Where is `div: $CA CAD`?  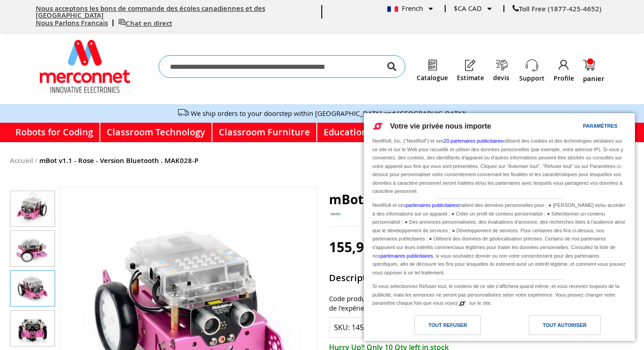
div: $CA CAD is located at coordinates (473, 9).